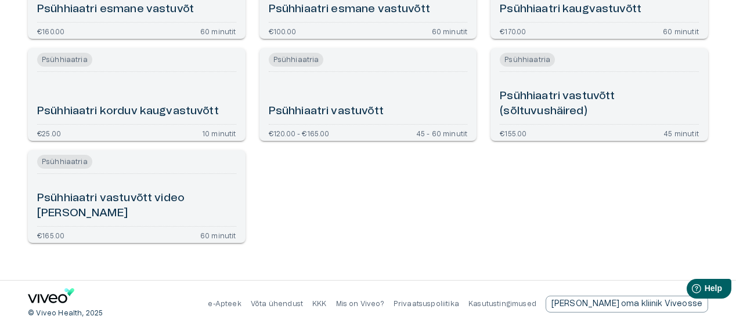 This screenshot has height=327, width=736. What do you see at coordinates (219, 133) in the screenshot?
I see `p: 10 minutit` at bounding box center [219, 133].